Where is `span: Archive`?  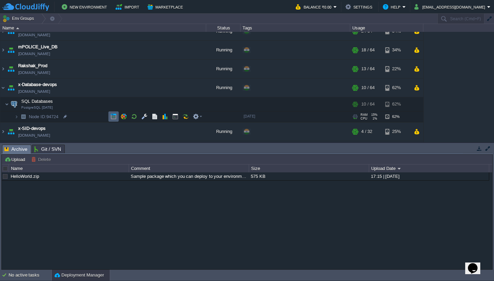 span: Archive is located at coordinates (16, 149).